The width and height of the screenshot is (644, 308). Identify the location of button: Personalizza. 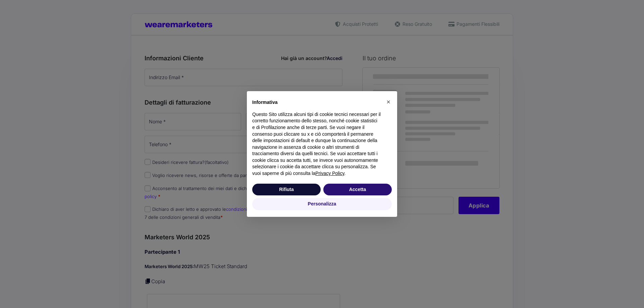
(322, 204).